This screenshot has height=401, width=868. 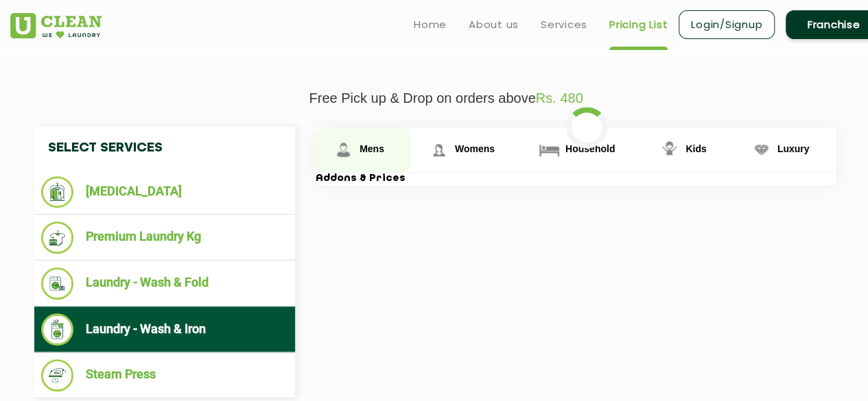 I want to click on img: UClean Laundry and Dry Cleaning, so click(x=56, y=26).